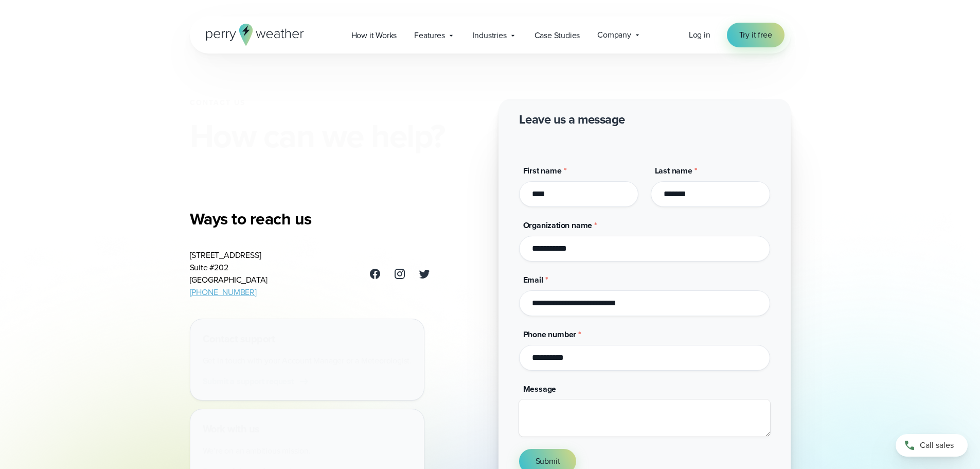  Describe the element at coordinates (374, 35) in the screenshot. I see `a: How it Works` at that location.